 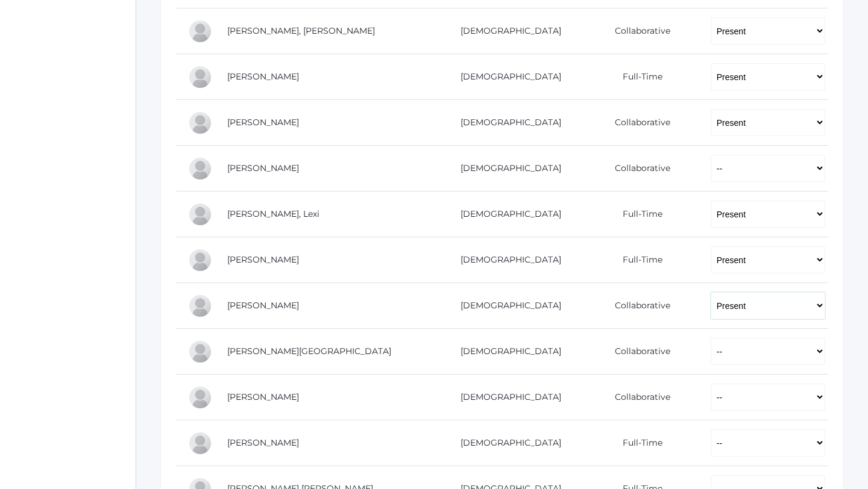 I want to click on div: Vincent Scrudato, so click(x=200, y=443).